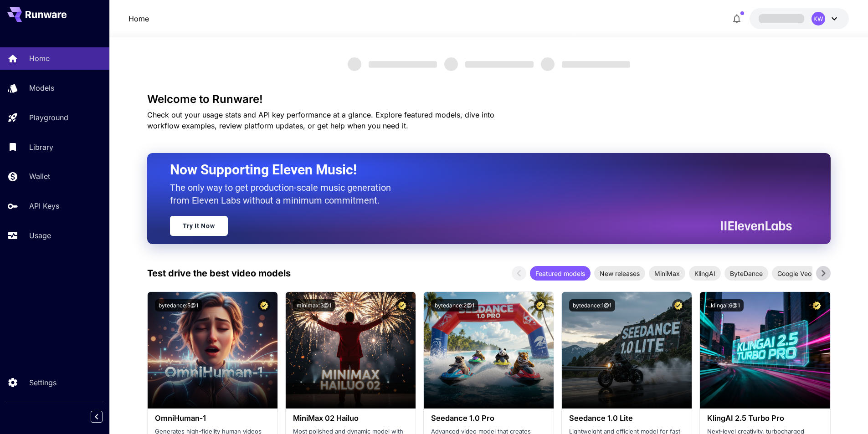 Image resolution: width=868 pixels, height=434 pixels. Describe the element at coordinates (199, 225) in the screenshot. I see `a: Try It Now` at that location.